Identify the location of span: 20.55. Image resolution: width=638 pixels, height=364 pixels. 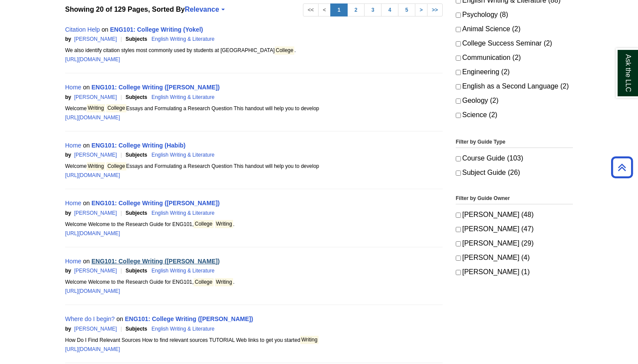
(242, 97).